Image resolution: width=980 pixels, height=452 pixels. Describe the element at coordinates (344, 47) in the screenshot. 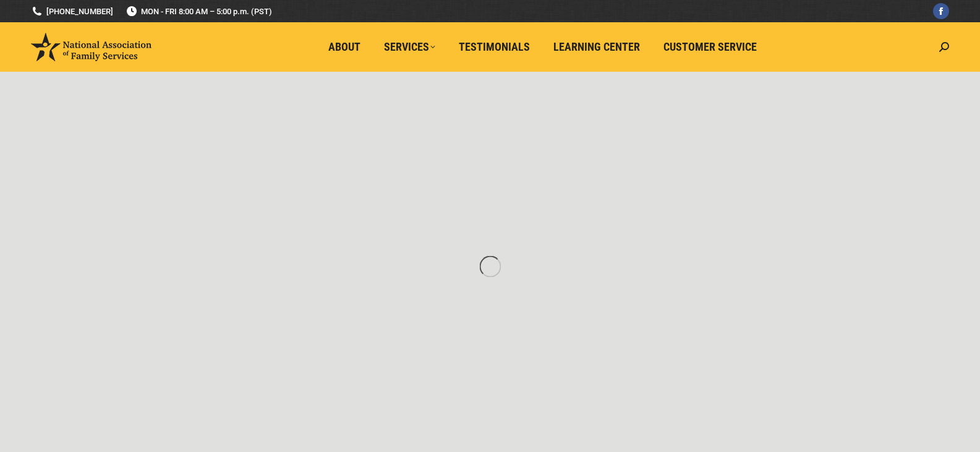

I see `span: About` at that location.